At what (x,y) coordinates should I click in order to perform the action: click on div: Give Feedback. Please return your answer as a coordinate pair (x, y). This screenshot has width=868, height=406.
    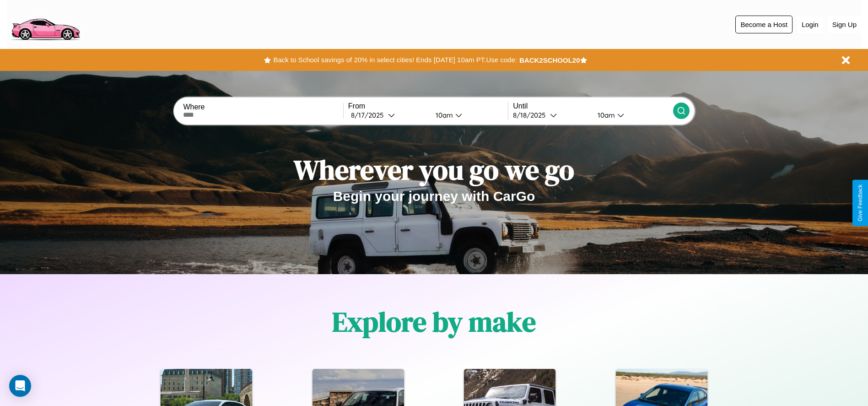
    Looking at the image, I should click on (861, 203).